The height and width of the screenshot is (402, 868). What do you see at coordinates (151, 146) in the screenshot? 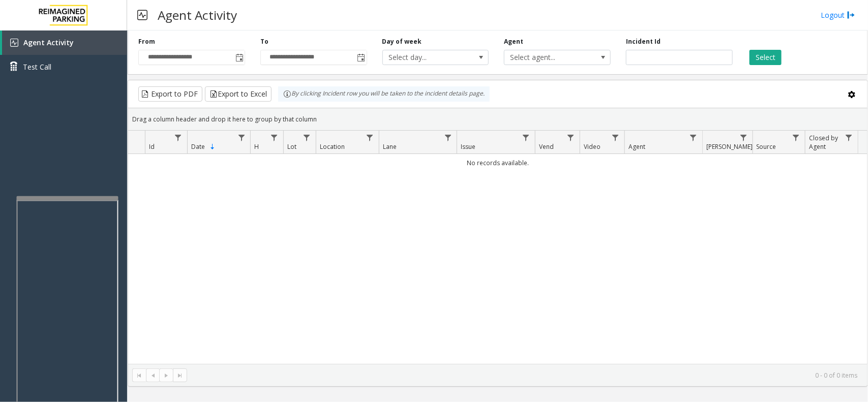
I see `span: Id` at bounding box center [151, 146].